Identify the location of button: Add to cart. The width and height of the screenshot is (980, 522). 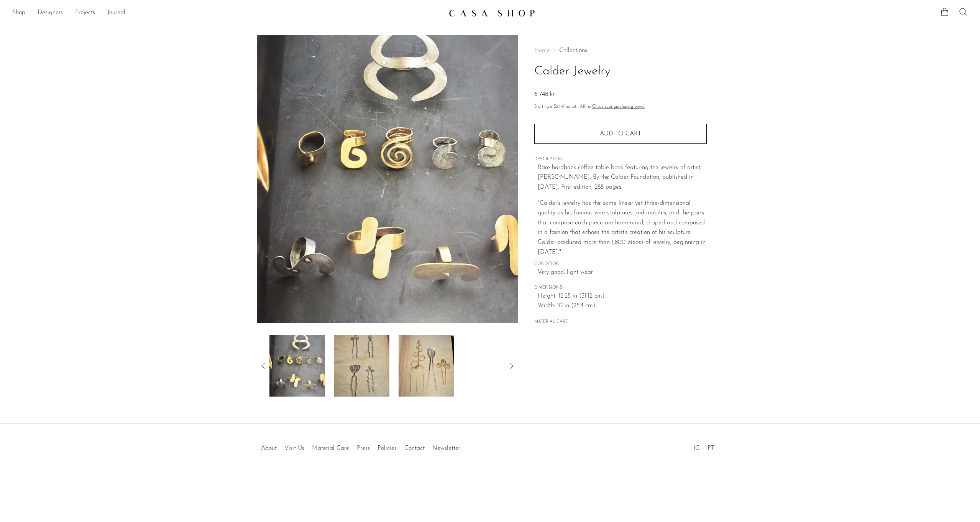
(621, 134).